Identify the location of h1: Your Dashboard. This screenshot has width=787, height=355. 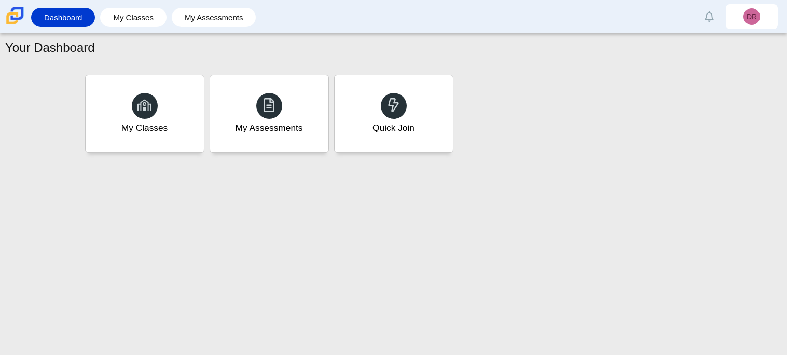
(50, 48).